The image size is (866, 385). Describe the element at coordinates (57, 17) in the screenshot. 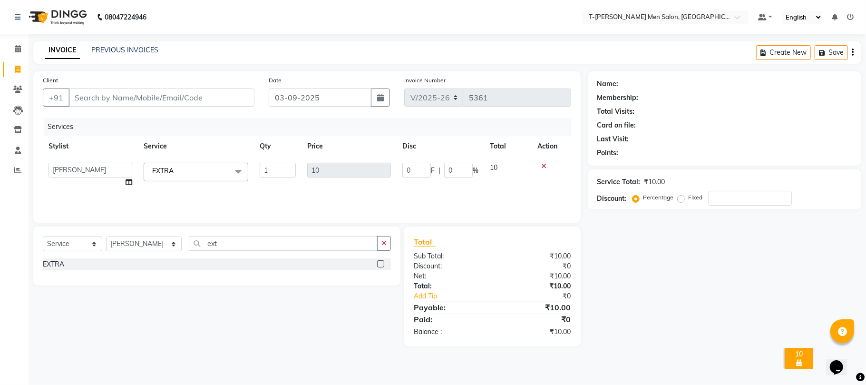

I see `img: logo` at that location.